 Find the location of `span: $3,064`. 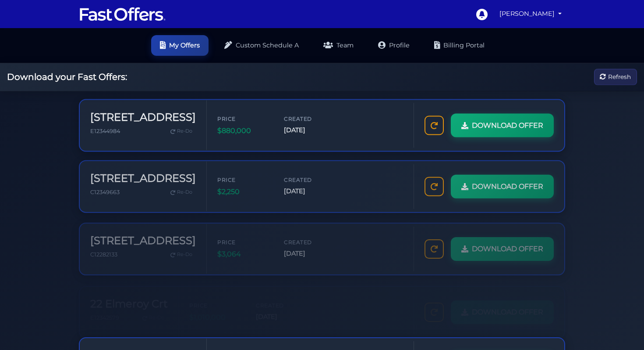

span: $3,064 is located at coordinates (244, 249).